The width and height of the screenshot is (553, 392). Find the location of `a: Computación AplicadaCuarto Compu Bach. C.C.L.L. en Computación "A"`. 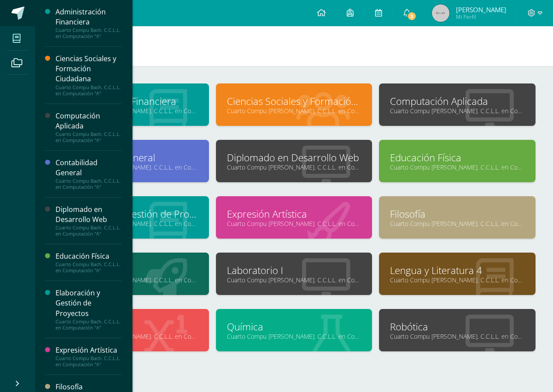

a: Computación AplicadaCuarto Compu Bach. C.C.L.L. en Computación "A" is located at coordinates (89, 127).